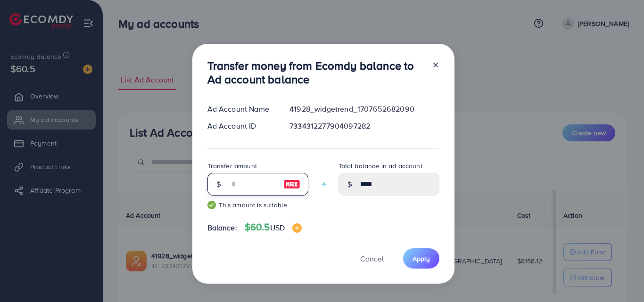  Describe the element at coordinates (316, 73) in the screenshot. I see `h3: Transfer money from Ecomdy balance to Ad account balance` at that location.